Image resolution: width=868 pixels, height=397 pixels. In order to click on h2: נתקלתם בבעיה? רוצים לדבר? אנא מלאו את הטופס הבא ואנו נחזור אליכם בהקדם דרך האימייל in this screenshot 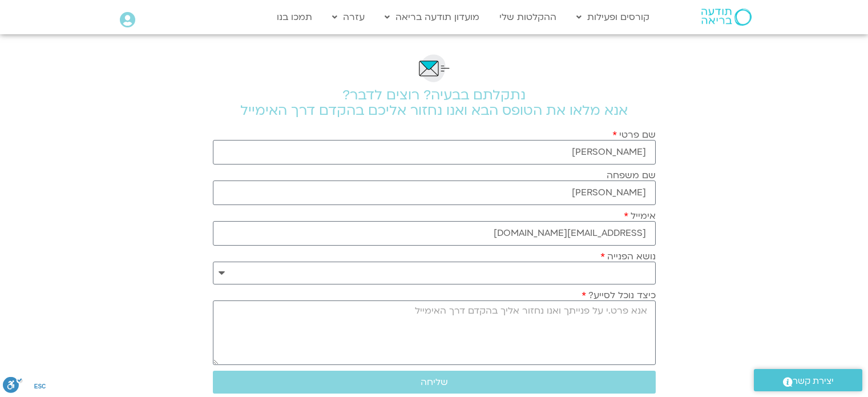, I will do `click(434, 102)`.